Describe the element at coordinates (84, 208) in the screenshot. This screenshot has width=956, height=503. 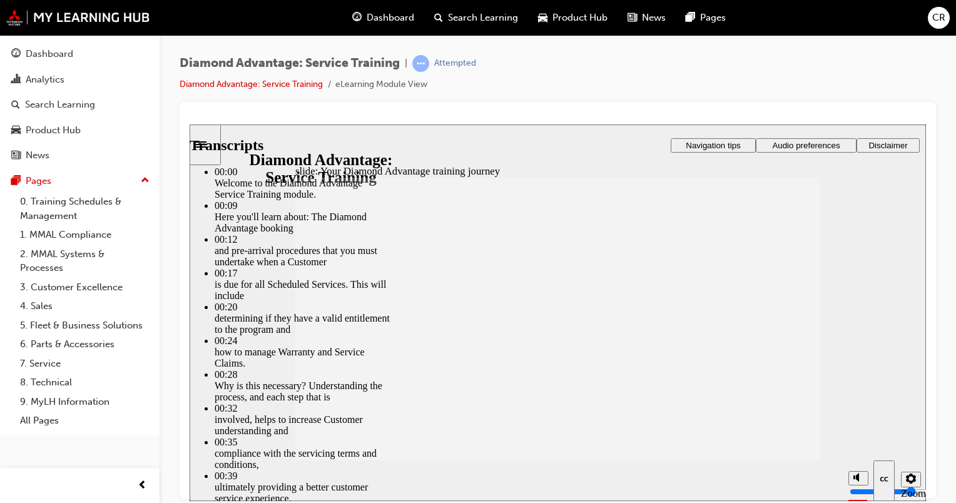
I see `a: 0. Training Schedules & Management` at that location.